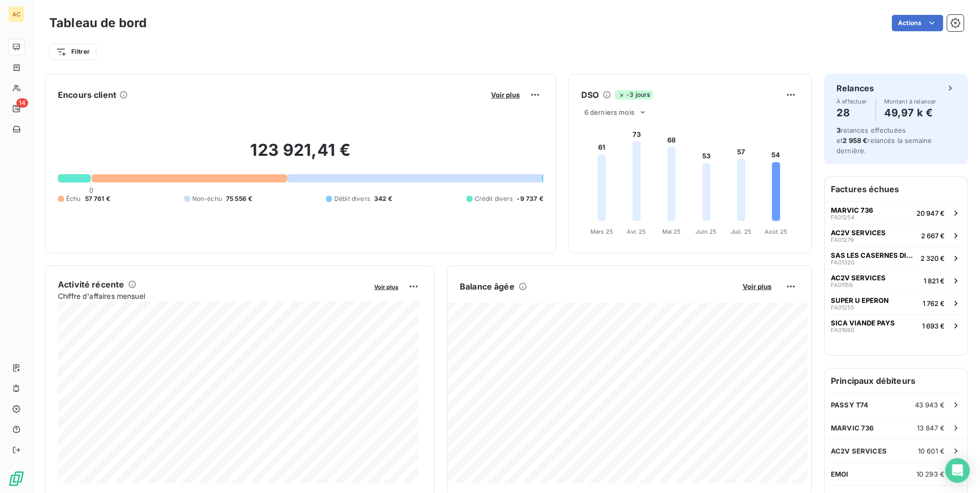 The image size is (980, 493). I want to click on span: 2 958 €, so click(855, 140).